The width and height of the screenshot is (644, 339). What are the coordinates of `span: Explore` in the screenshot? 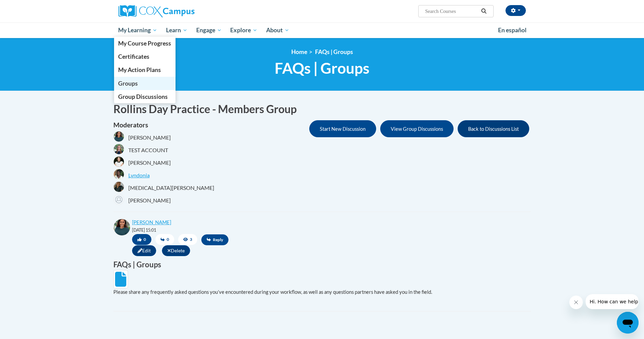 It's located at (244, 30).